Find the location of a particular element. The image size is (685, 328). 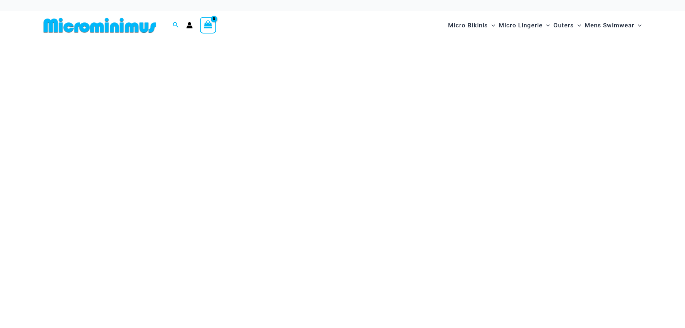

img: MM SHOP LOGO FLAT is located at coordinates (100, 25).